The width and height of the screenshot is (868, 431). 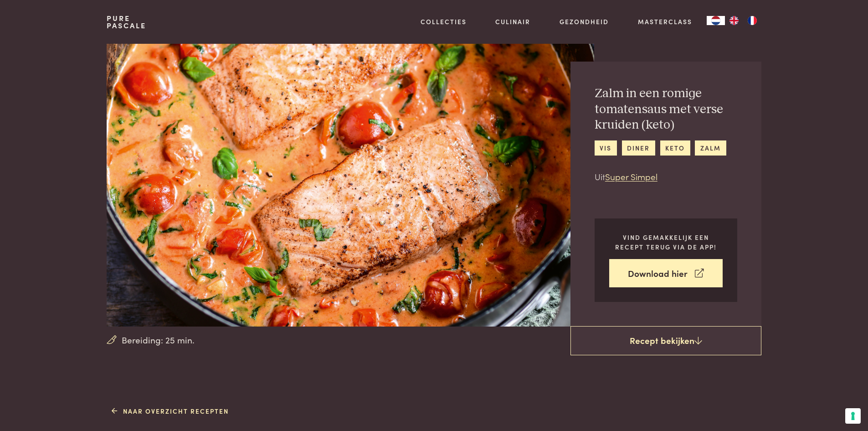 What do you see at coordinates (350, 180) in the screenshot?
I see `img: Zalm in een romige tomatensaus met verse kruiden (keto)` at bounding box center [350, 180].